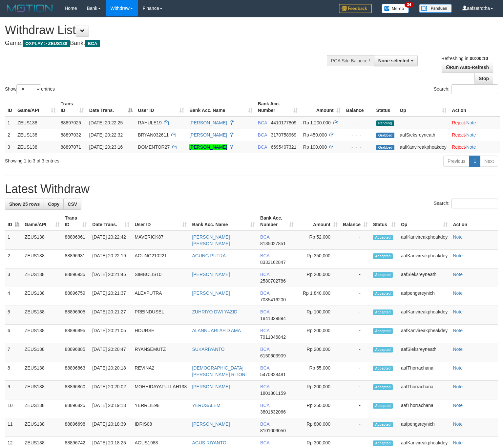  I want to click on span: 88897025, so click(71, 123).